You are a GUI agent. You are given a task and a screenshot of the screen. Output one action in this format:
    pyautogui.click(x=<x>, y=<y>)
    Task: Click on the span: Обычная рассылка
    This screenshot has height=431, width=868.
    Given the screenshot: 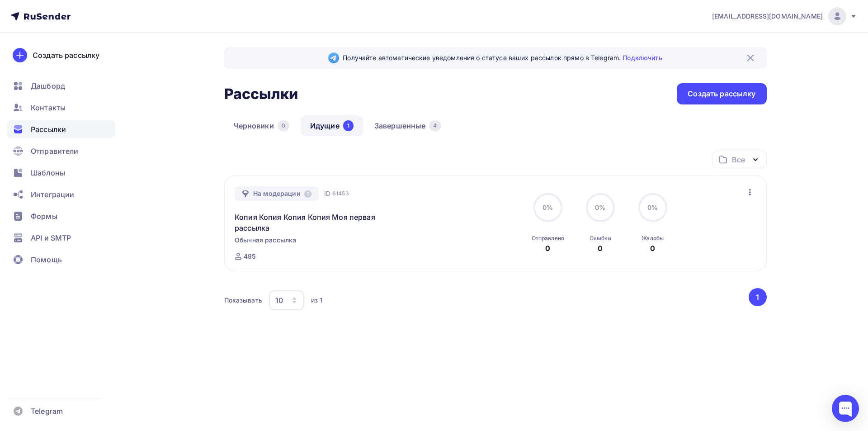 What is the action you would take?
    pyautogui.click(x=266, y=240)
    